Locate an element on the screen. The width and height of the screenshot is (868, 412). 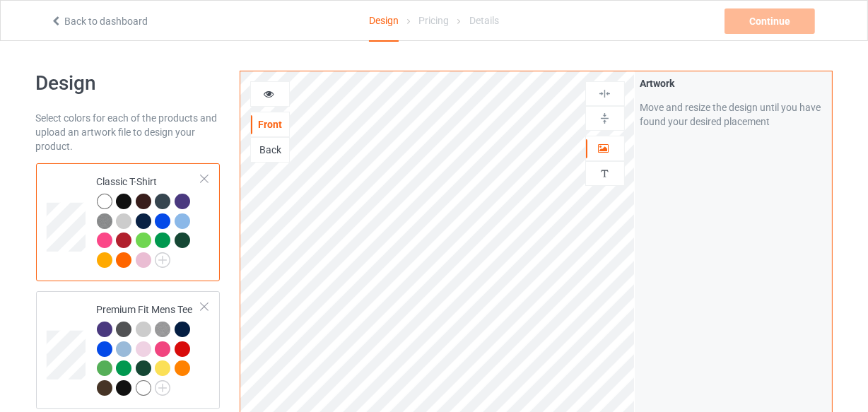
h1: Design is located at coordinates (128, 83).